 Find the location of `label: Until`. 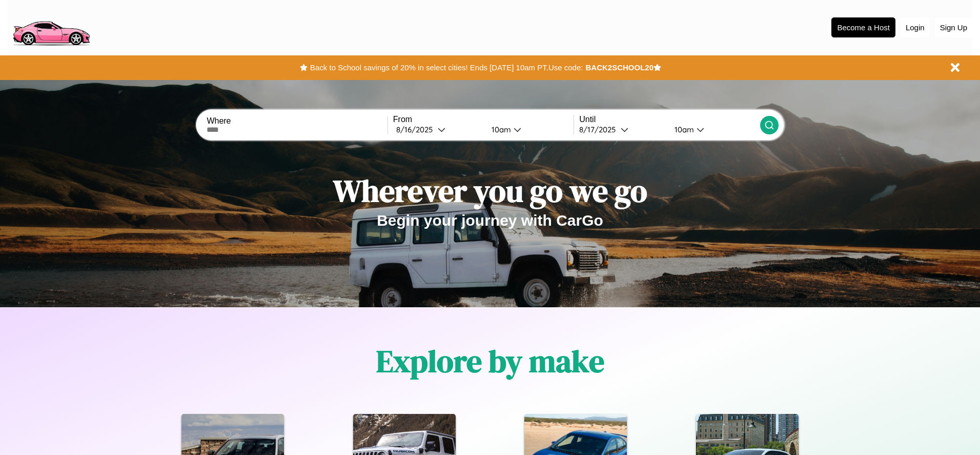

label: Until is located at coordinates (670, 119).